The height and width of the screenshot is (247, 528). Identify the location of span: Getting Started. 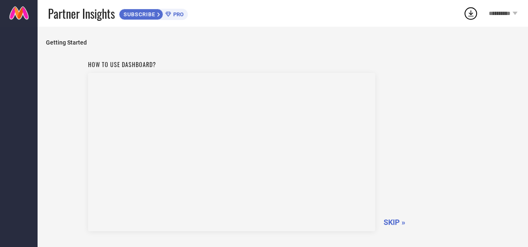
(282, 43).